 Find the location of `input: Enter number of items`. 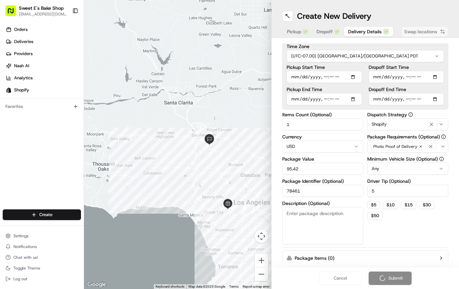

input: Enter number of items is located at coordinates (323, 124).